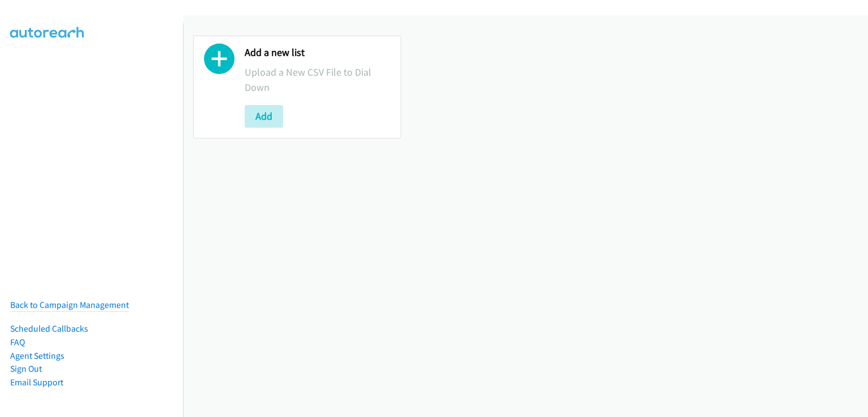 The width and height of the screenshot is (868, 417). Describe the element at coordinates (26, 369) in the screenshot. I see `a: Sign Out` at that location.